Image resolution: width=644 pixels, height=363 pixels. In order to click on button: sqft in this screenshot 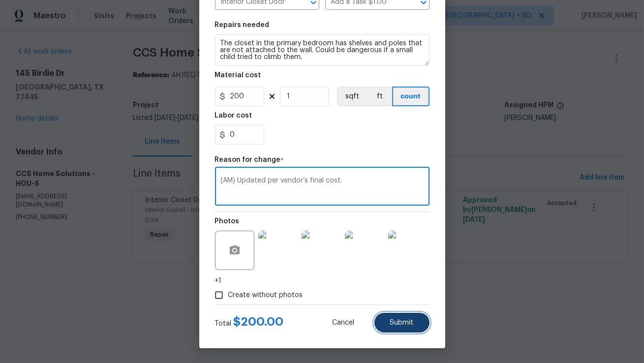, I will do `click(352, 97)`.